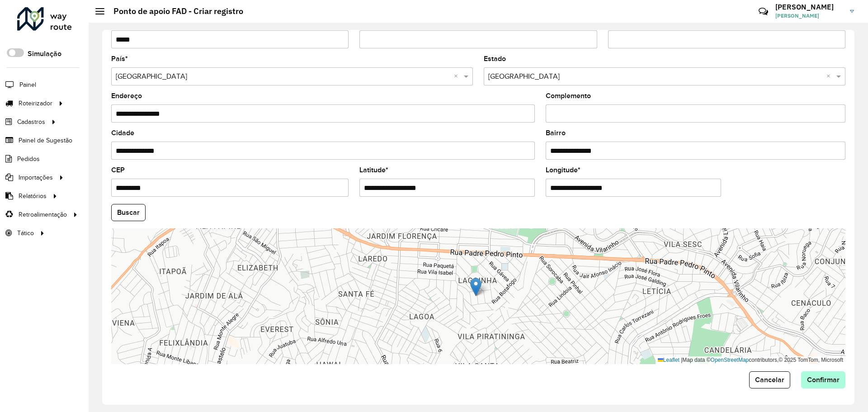 Image resolution: width=868 pixels, height=412 pixels. Describe the element at coordinates (25, 233) in the screenshot. I see `span: Tático` at that location.